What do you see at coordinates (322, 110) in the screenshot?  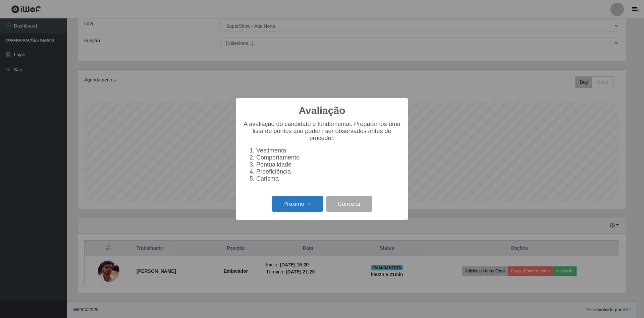 I see `h2: Avaliação` at bounding box center [322, 110].